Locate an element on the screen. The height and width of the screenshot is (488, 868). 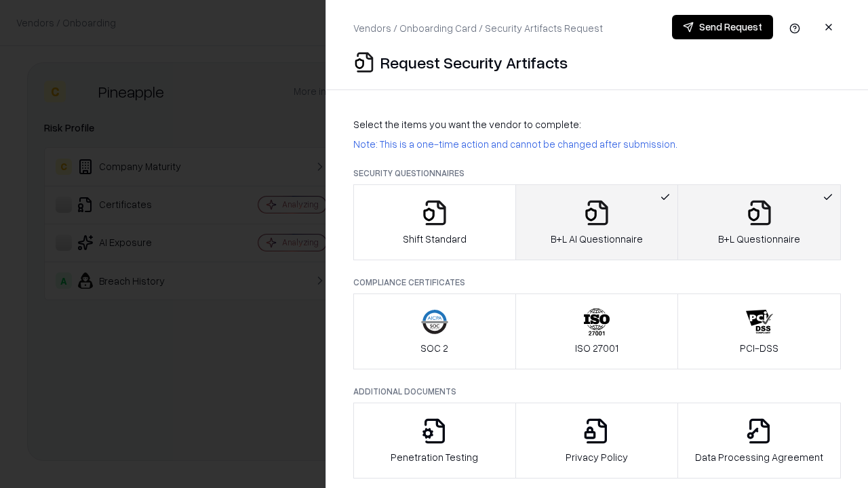
p: B+L AI Questionnaire is located at coordinates (597, 238).